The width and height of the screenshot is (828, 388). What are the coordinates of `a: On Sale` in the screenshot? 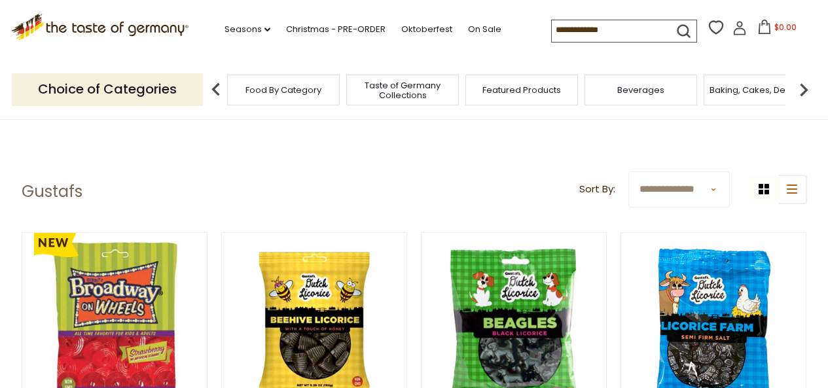 It's located at (484, 29).